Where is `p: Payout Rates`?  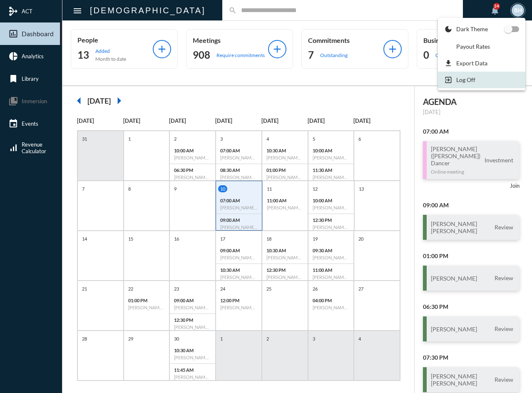
p: Payout Rates is located at coordinates (473, 47).